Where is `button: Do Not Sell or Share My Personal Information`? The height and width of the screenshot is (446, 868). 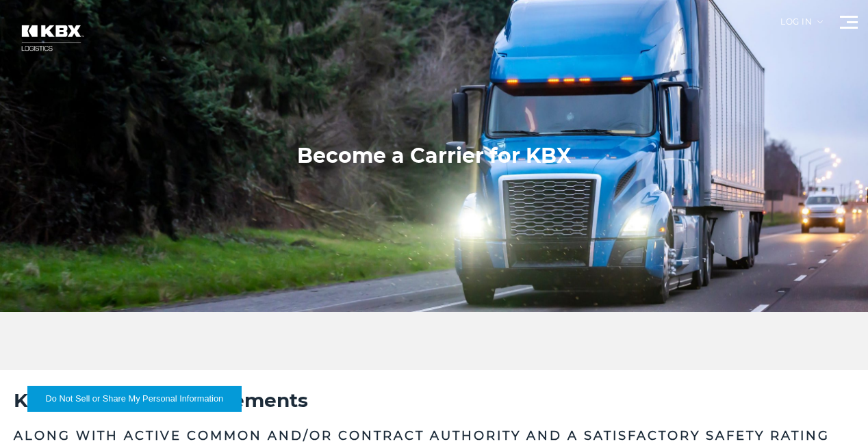
button: Do Not Sell or Share My Personal Information is located at coordinates (134, 399).